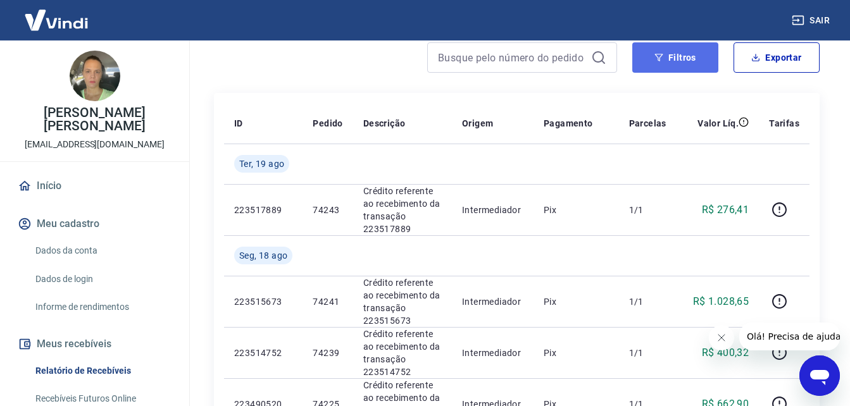 The image size is (850, 406). What do you see at coordinates (568, 123) in the screenshot?
I see `p: Pagamento` at bounding box center [568, 123].